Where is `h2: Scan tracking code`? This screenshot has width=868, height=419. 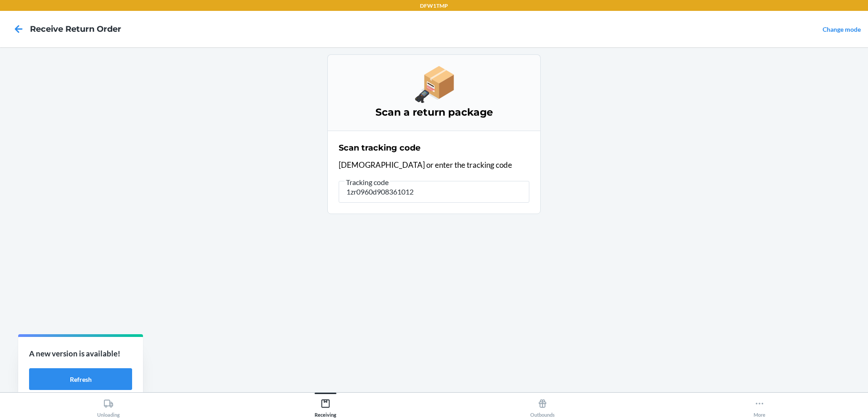
h2: Scan tracking code is located at coordinates (379, 147).